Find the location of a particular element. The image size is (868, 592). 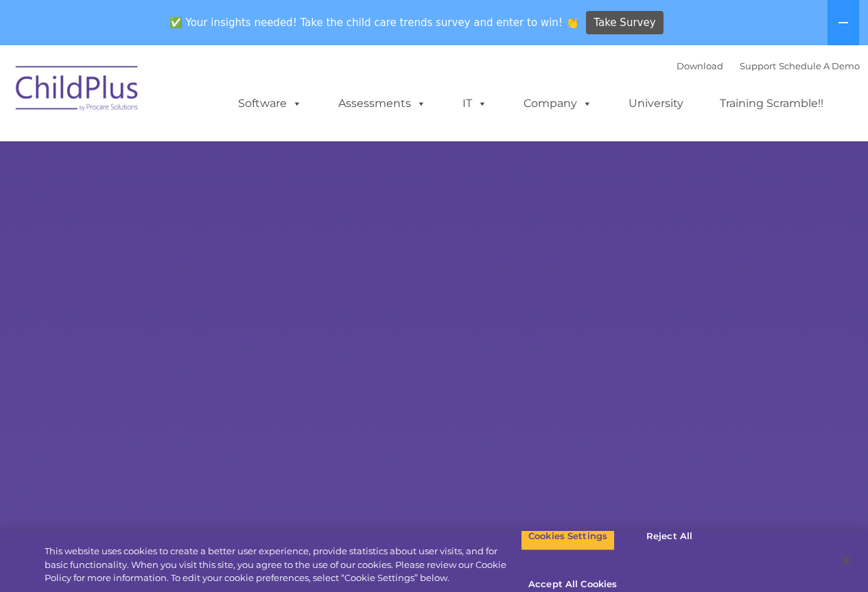

a: Software is located at coordinates (270, 104).